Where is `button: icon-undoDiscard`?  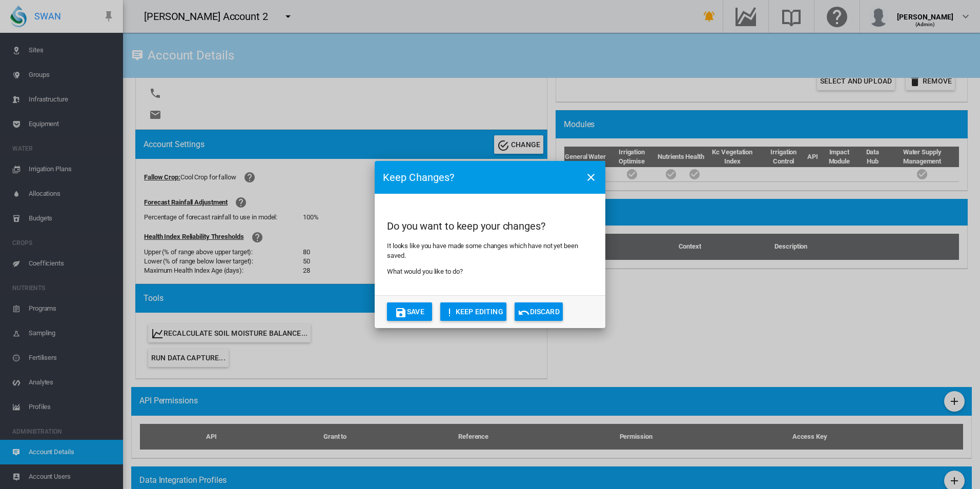 button: icon-undoDiscard is located at coordinates (538, 312).